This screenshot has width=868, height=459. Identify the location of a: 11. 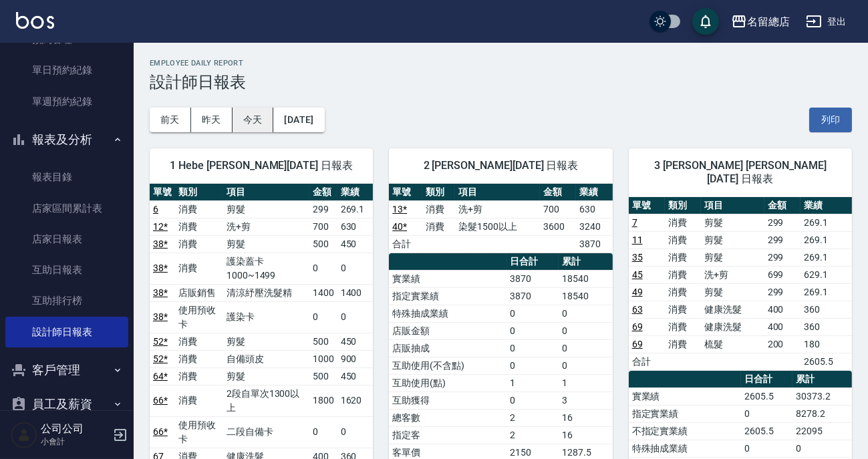
(638, 240).